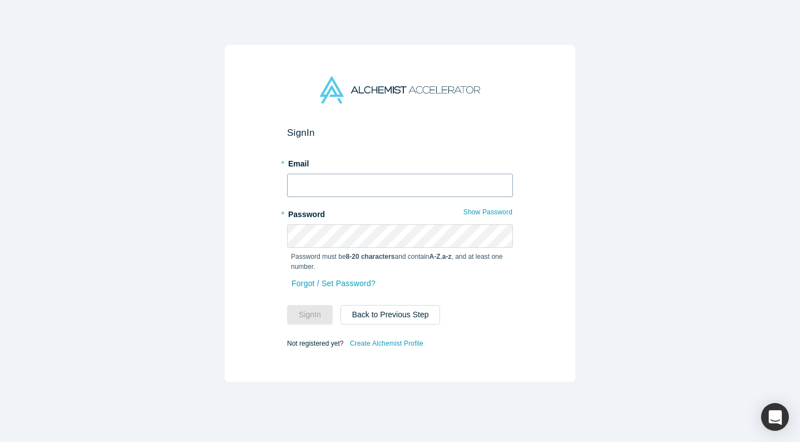 The width and height of the screenshot is (800, 442). I want to click on label: Email, so click(400, 162).